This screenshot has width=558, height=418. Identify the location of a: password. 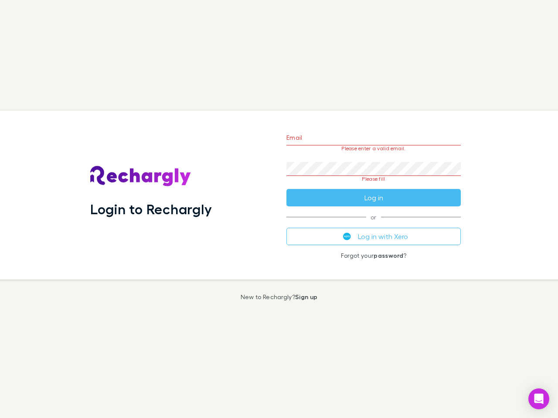
(388, 255).